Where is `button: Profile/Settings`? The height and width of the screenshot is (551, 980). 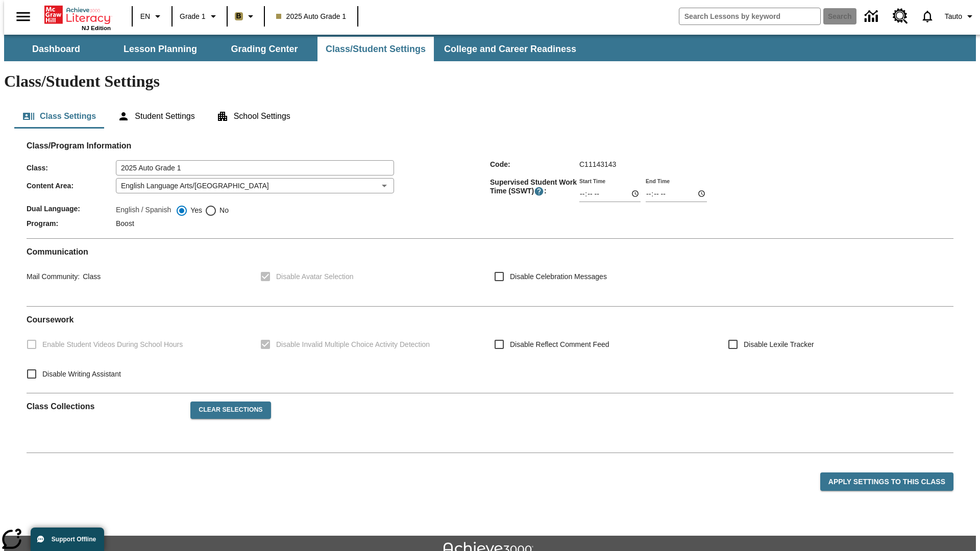
button: Profile/Settings is located at coordinates (961, 17).